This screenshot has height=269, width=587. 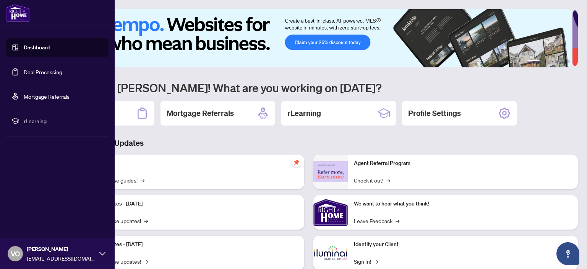 I want to click on h2: Mortgage Referrals, so click(x=200, y=113).